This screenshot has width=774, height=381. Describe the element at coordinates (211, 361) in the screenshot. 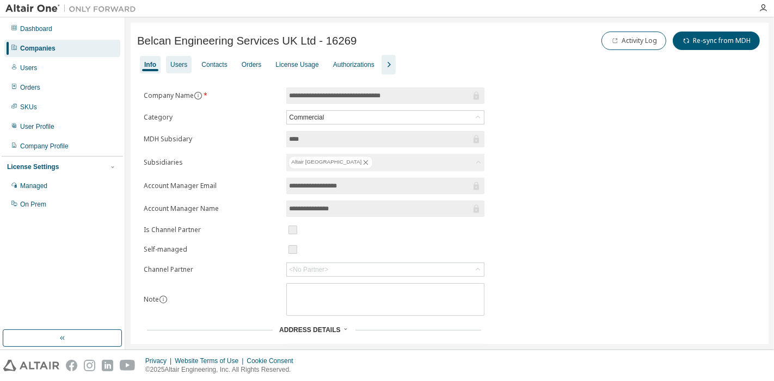

I see `div: Website Terms of Use` at that location.